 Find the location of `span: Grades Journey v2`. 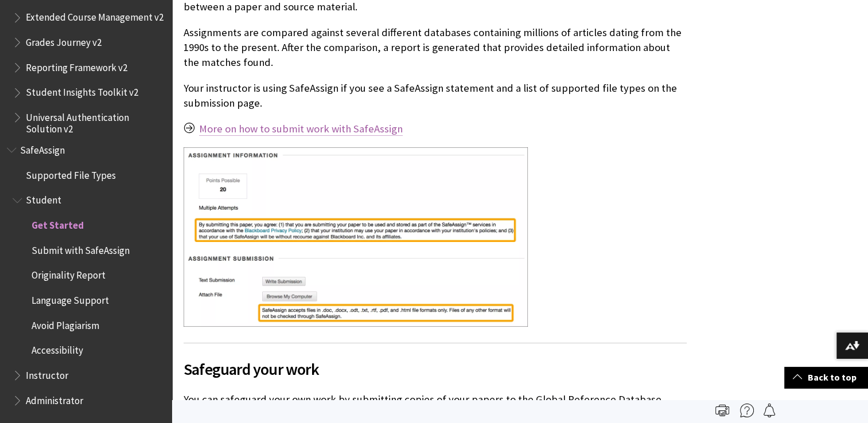

span: Grades Journey v2 is located at coordinates (64, 40).